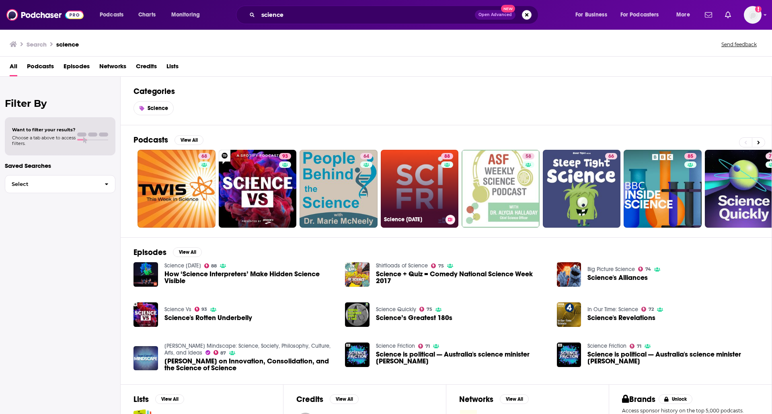  I want to click on h3: science, so click(68, 44).